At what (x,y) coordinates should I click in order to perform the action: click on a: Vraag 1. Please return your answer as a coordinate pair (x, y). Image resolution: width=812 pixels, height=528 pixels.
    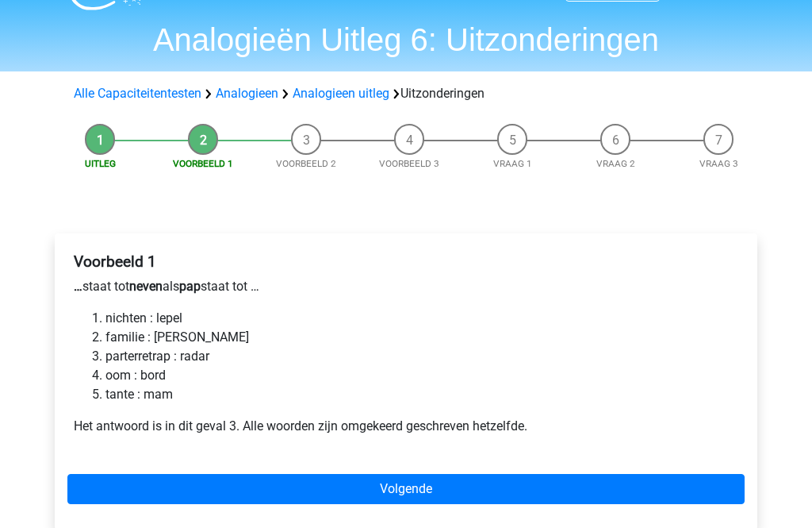
    Looking at the image, I should click on (512, 164).